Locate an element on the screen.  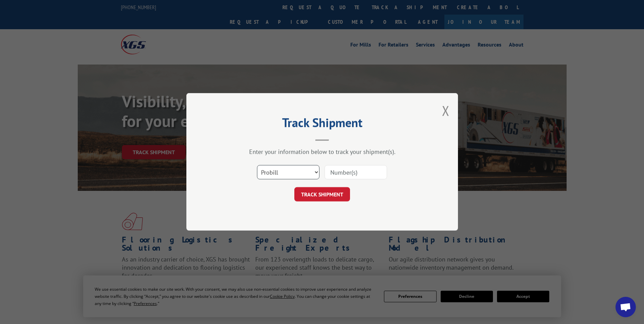
h2: Track Shipment is located at coordinates (322, 124).